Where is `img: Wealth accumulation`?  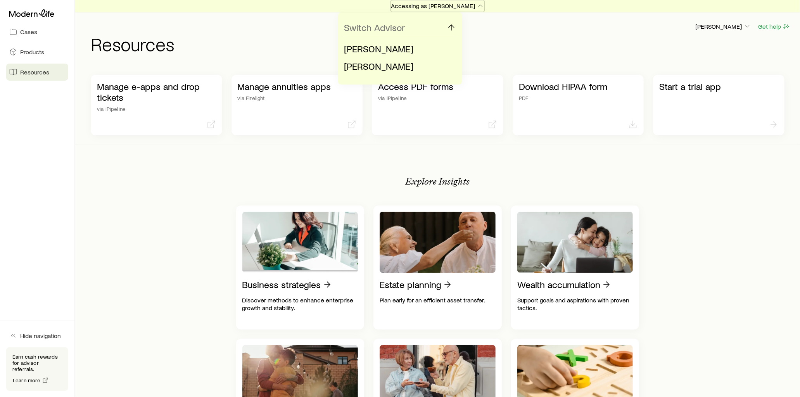 img: Wealth accumulation is located at coordinates (575, 242).